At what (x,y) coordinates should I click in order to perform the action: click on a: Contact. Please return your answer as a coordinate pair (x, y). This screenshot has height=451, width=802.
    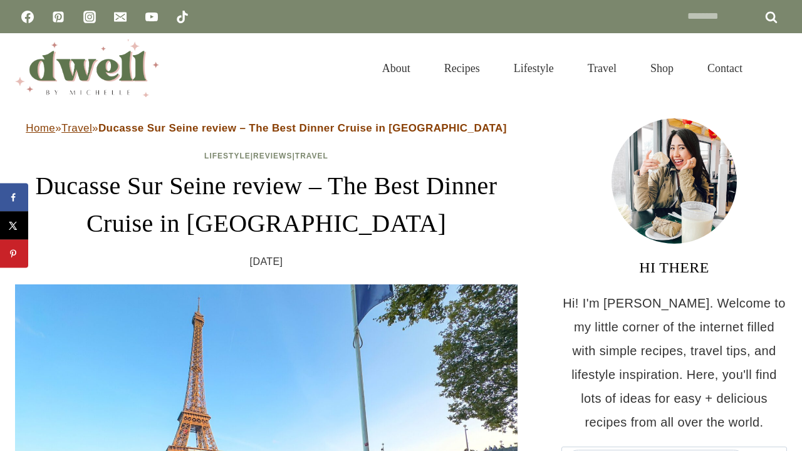
    Looking at the image, I should click on (725, 68).